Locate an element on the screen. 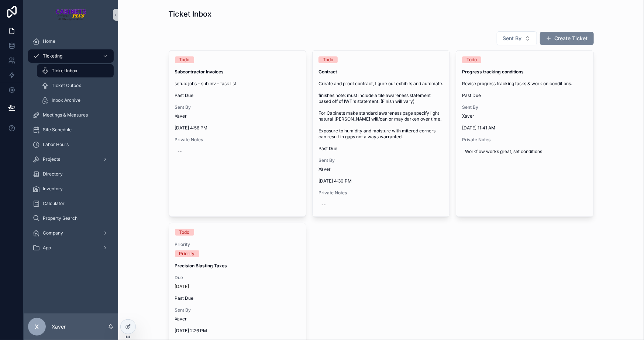 The height and width of the screenshot is (340, 644). a: Calculator is located at coordinates (71, 203).